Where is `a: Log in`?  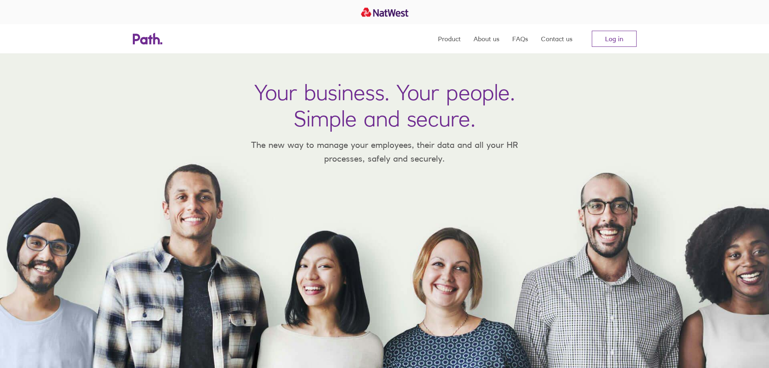 a: Log in is located at coordinates (614, 39).